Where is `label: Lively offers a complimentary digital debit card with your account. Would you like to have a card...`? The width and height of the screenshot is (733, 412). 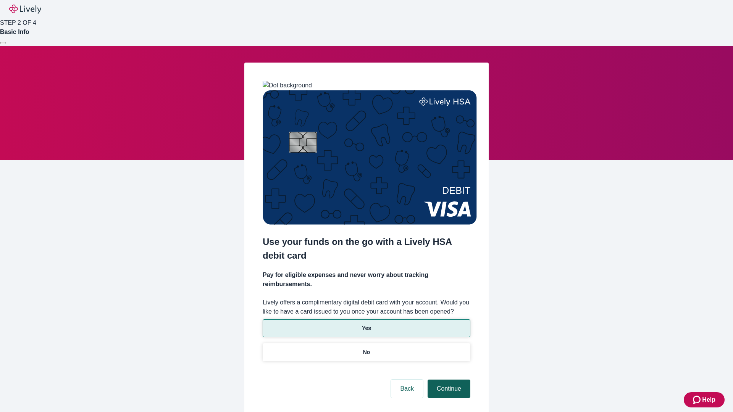 label: Lively offers a complimentary digital debit card with your account. Would you like to have a card... is located at coordinates (366, 307).